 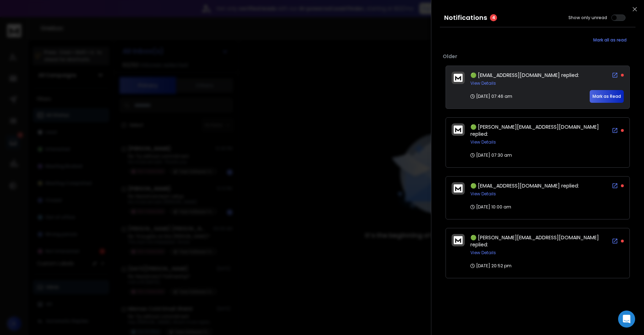 I want to click on button: Mark all as read, so click(x=610, y=40).